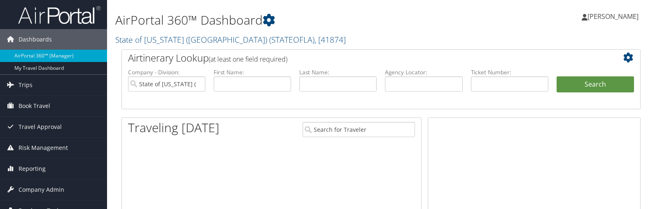  What do you see at coordinates (167, 72) in the screenshot?
I see `label: Company - Division:` at bounding box center [167, 72].